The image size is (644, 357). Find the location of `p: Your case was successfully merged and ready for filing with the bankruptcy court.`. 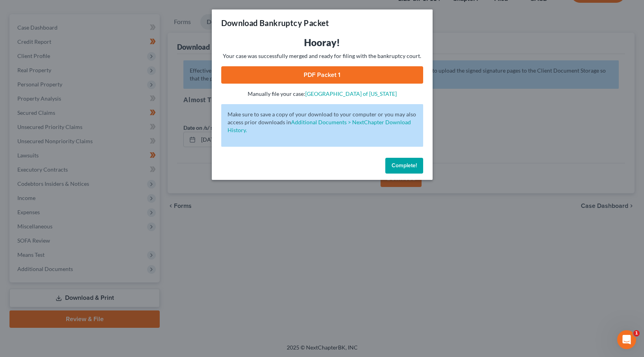

p: Your case was successfully merged and ready for filing with the bankruptcy court. is located at coordinates (323, 56).